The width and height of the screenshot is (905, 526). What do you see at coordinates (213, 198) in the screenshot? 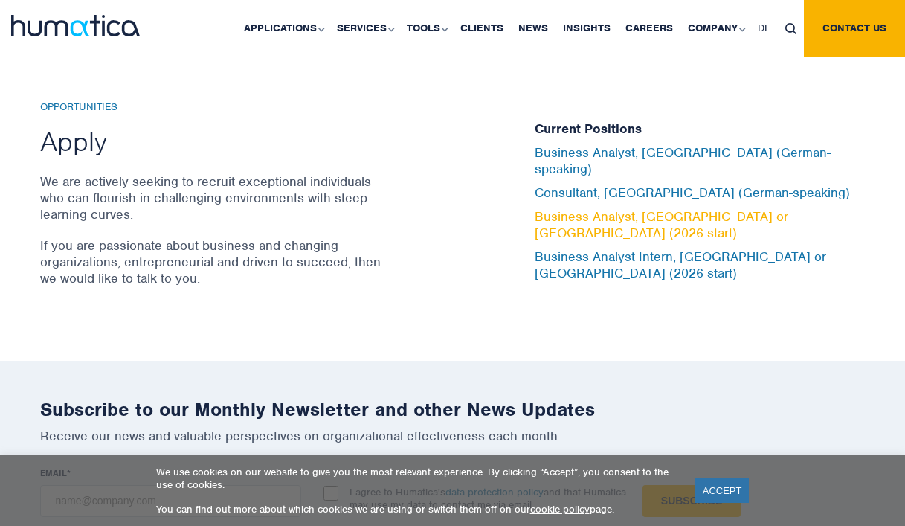
I see `p: We are actively seeking to recruit exceptional individuals who can flourish in challenging enviro...` at bounding box center [213, 198].